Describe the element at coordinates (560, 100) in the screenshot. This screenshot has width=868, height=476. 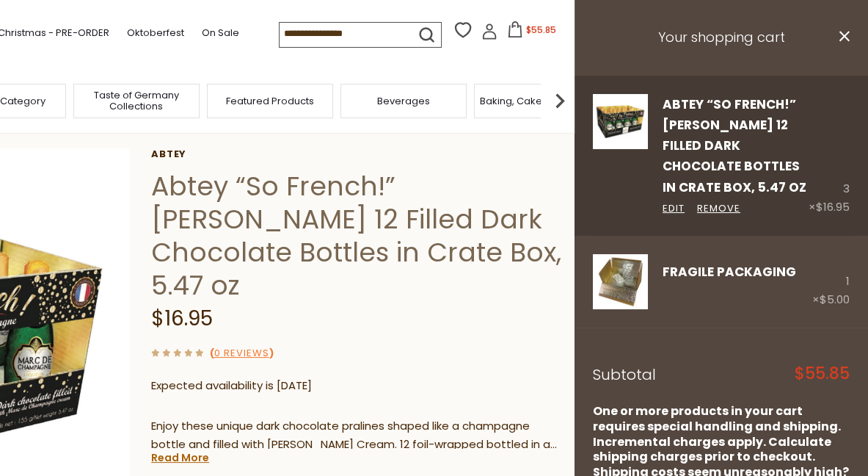
I see `img: next arrow` at that location.